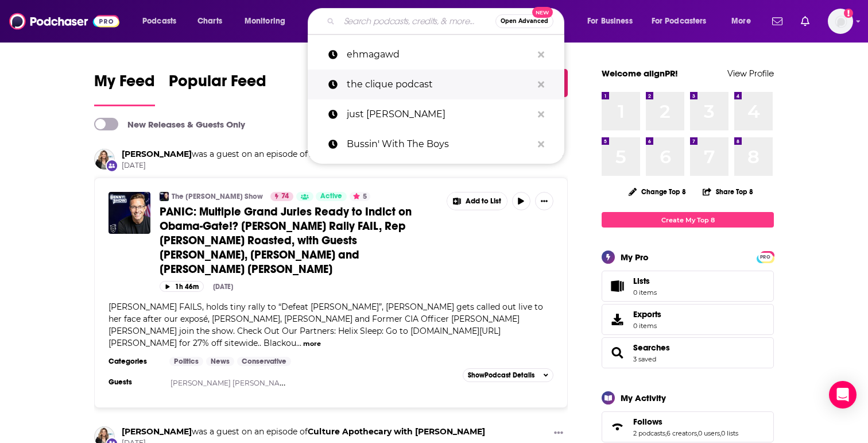 Image resolution: width=868 pixels, height=443 pixels. Describe the element at coordinates (105, 159) in the screenshot. I see `img: Jillian Michaels` at that location.